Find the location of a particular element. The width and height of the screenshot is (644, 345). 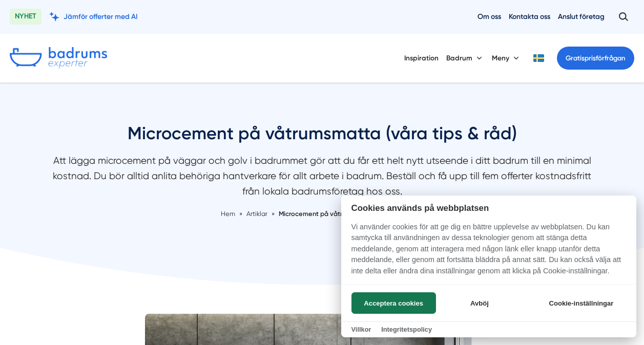

button: Avböj is located at coordinates (480, 303).